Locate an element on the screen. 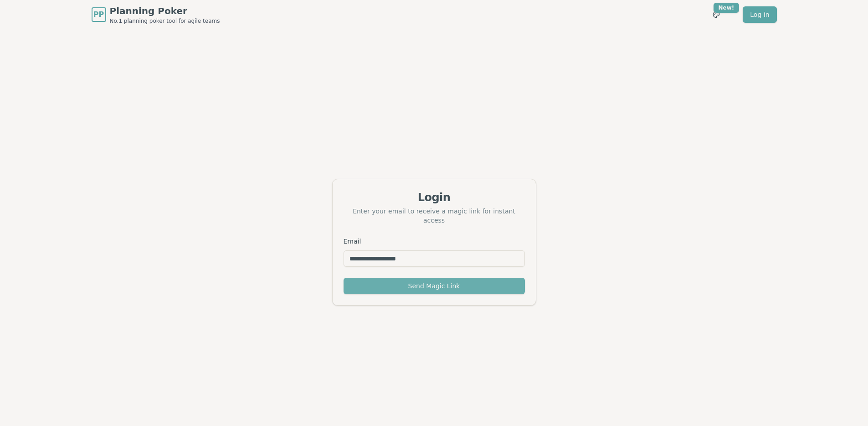  label: Email is located at coordinates (352, 241).